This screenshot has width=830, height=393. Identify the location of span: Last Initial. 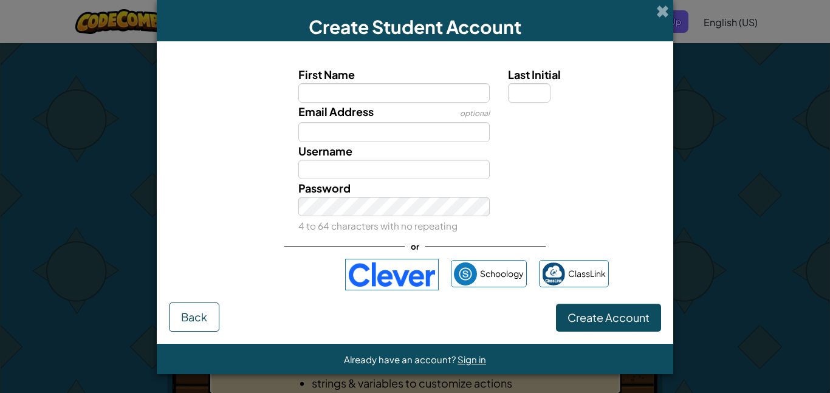
(534, 74).